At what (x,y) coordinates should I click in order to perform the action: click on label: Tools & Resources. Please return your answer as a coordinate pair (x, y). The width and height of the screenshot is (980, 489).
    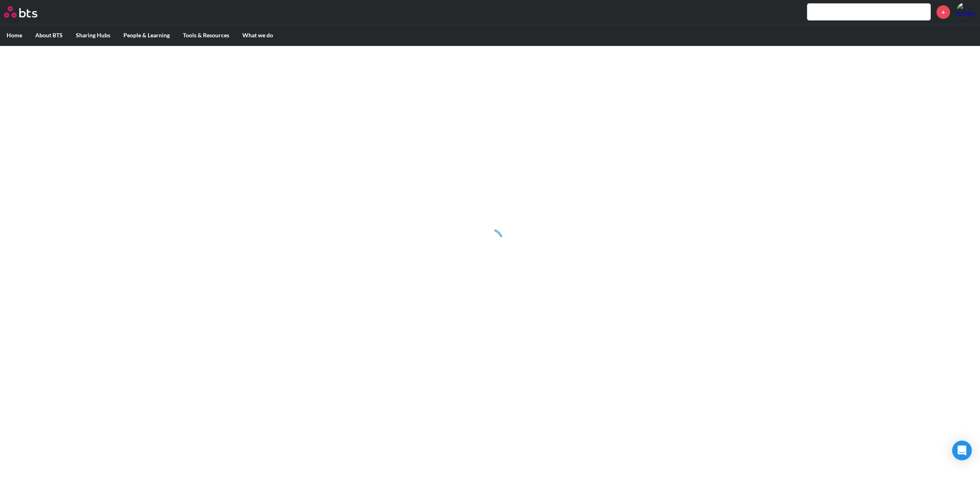
    Looking at the image, I should click on (206, 35).